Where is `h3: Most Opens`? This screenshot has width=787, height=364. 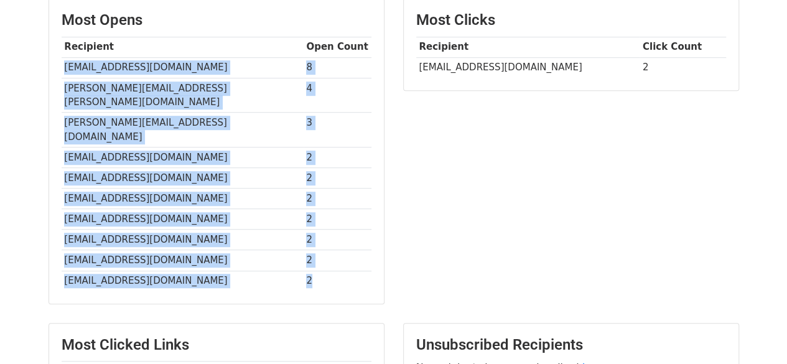 h3: Most Opens is located at coordinates (216, 20).